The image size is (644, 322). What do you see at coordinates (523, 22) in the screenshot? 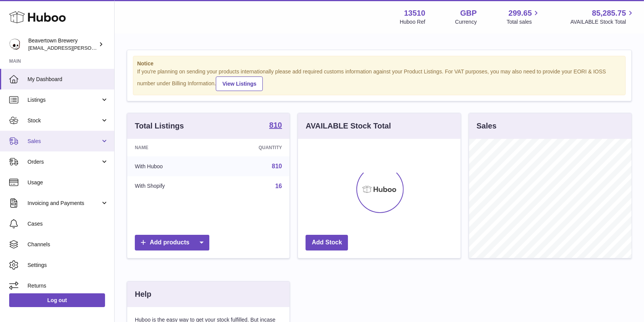
I see `span: Total sales` at bounding box center [523, 22].